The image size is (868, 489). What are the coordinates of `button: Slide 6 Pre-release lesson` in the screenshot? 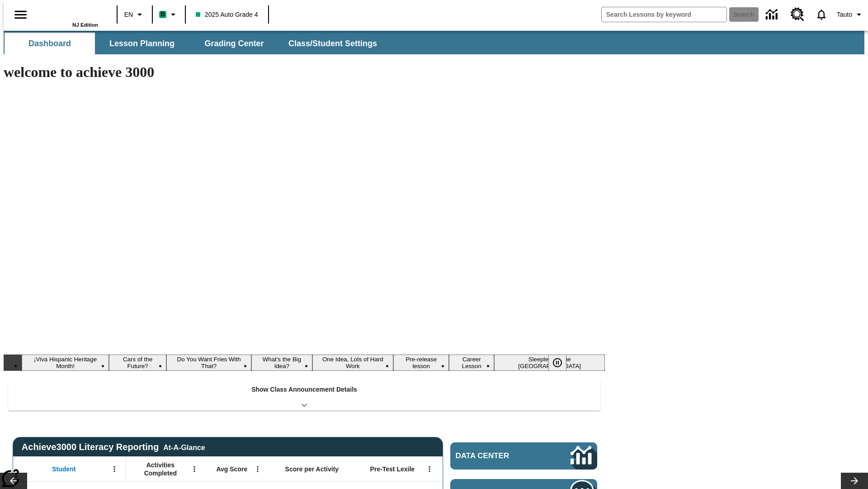 It's located at (421, 363).